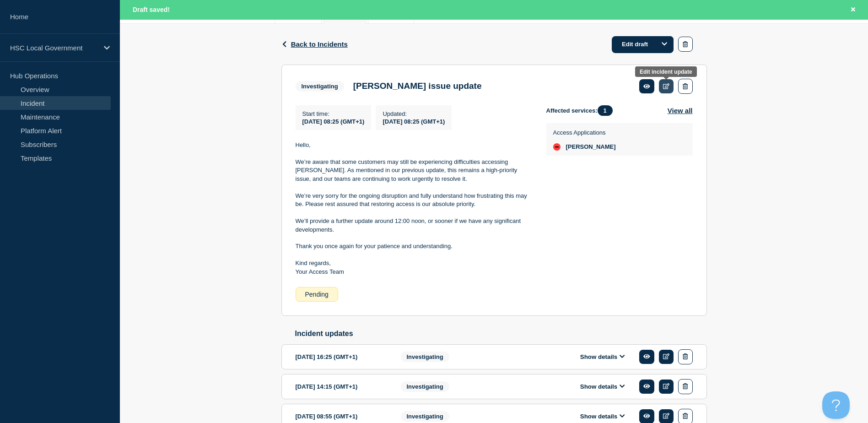 This screenshot has width=868, height=423. Describe the element at coordinates (604, 110) in the screenshot. I see `span: 1` at that location.